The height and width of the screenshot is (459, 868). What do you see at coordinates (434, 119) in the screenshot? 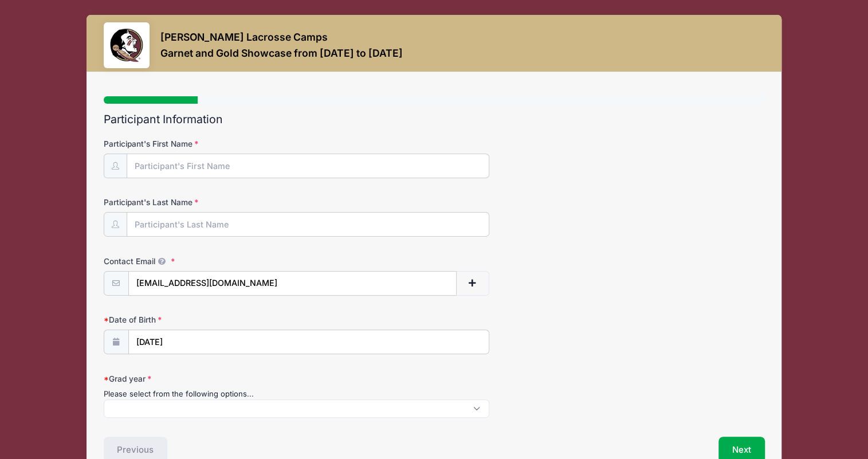
I see `h2: Participant Information` at bounding box center [434, 119].